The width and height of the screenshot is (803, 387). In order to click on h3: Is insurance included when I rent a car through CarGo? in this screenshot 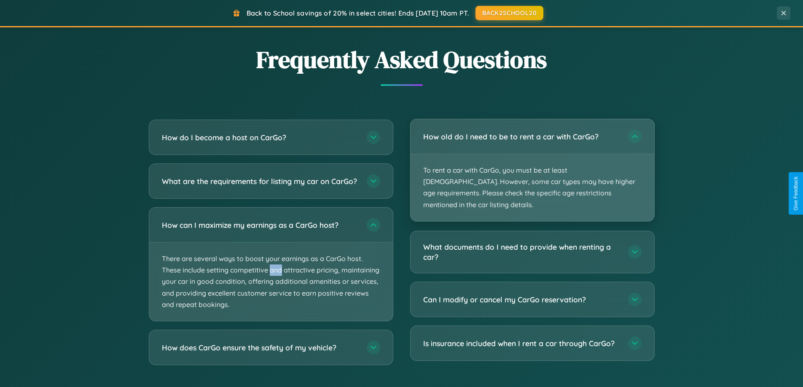, I will do `click(521, 343)`.